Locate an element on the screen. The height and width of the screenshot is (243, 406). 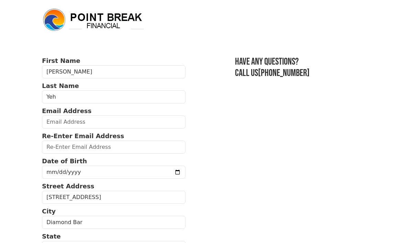
strong: Email Address is located at coordinates (67, 111).